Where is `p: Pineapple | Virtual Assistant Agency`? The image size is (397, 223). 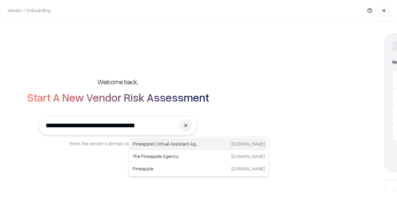
p: Pineapple | Virtual Assistant Agency is located at coordinates (165, 144).